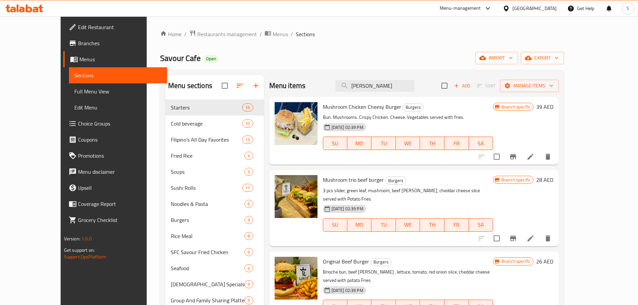  I want to click on a: Coverage Report, so click(115, 204).